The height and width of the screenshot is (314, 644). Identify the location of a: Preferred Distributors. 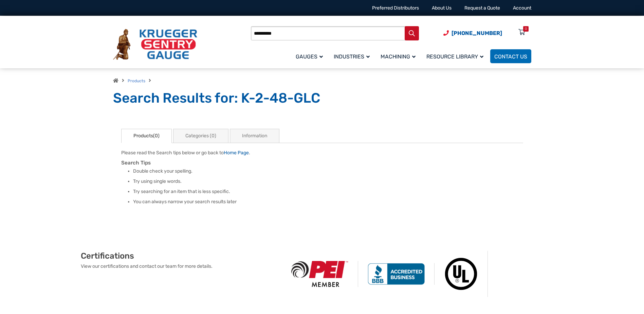
(396, 8).